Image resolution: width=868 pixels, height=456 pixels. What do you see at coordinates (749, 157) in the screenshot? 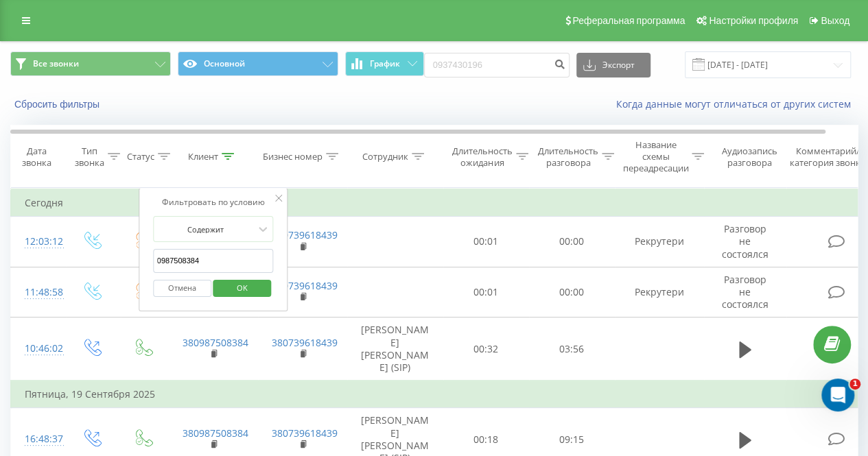
I see `div: Аудиозапись разговора` at bounding box center [749, 157].